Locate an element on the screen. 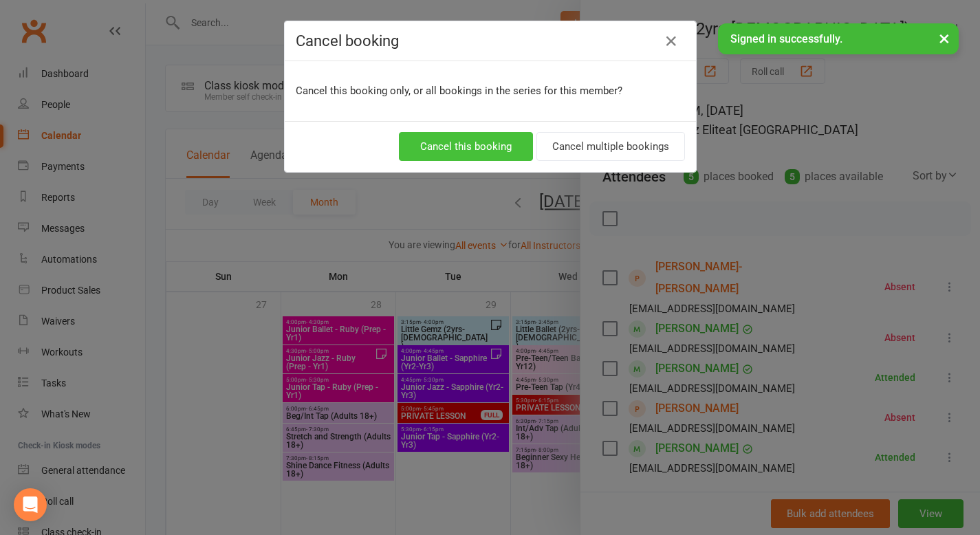 This screenshot has width=980, height=535. button: Cancel this booking is located at coordinates (466, 147).